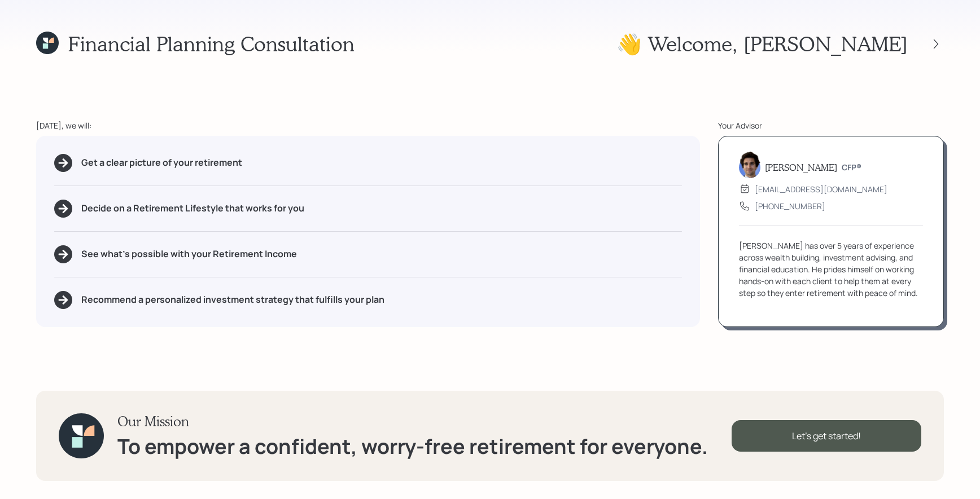  I want to click on div: Your Advisor, so click(831, 125).